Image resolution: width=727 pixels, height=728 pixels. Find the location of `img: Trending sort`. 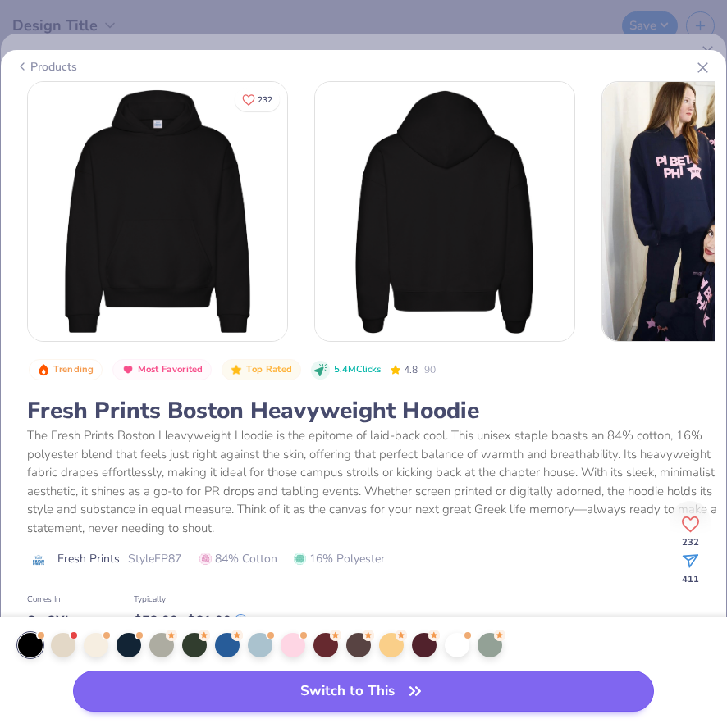

img: Trending sort is located at coordinates (44, 370).